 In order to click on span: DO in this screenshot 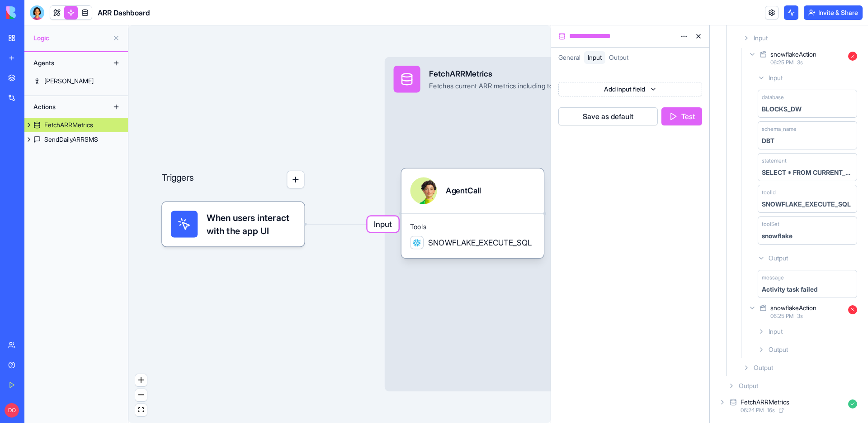, I will do `click(12, 410)`.